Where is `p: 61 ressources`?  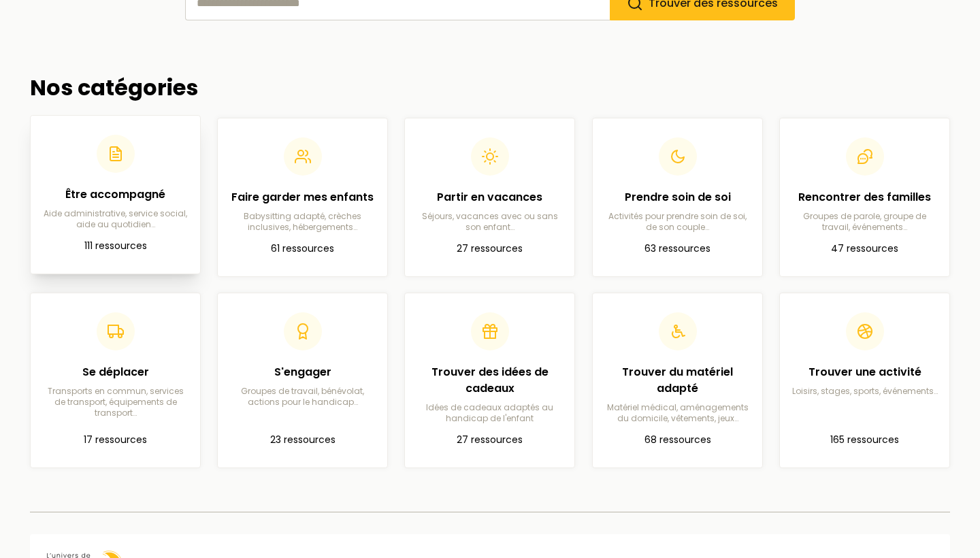
p: 61 ressources is located at coordinates (302, 249).